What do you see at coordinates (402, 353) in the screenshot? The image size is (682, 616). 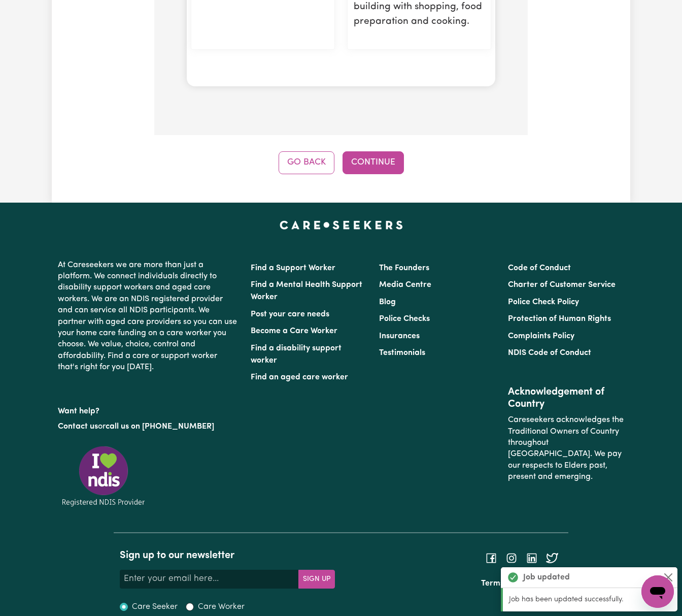 I see `a: Testimonials` at bounding box center [402, 353].